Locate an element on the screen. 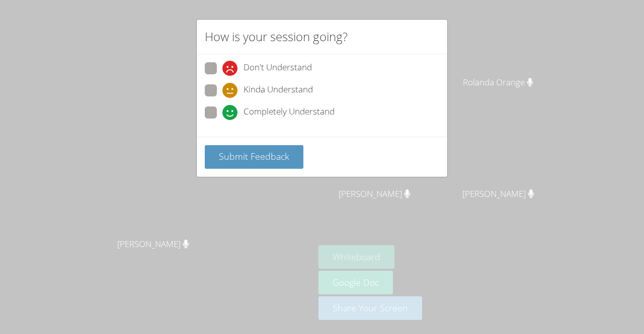  span: Submit Feedback is located at coordinates (254, 156).